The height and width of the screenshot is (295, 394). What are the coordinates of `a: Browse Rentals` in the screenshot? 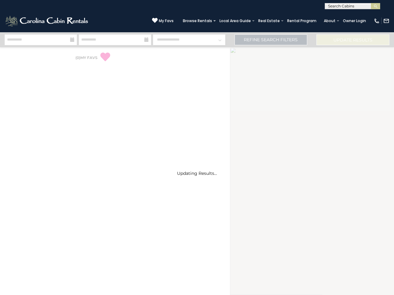 It's located at (197, 21).